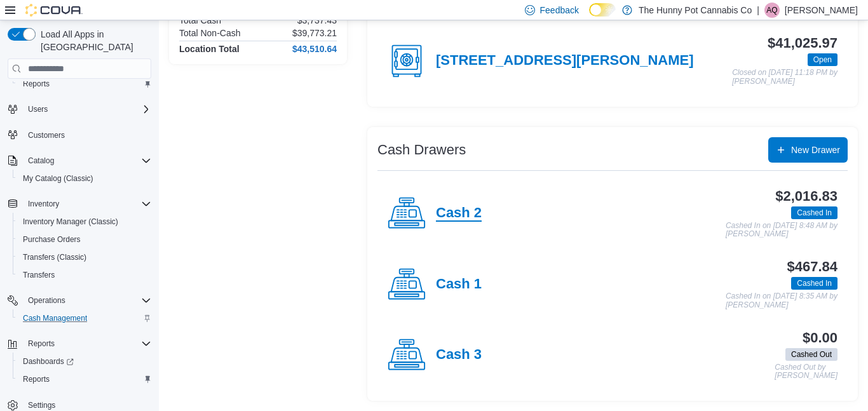  Describe the element at coordinates (315, 49) in the screenshot. I see `h4: $43,510.64` at that location.